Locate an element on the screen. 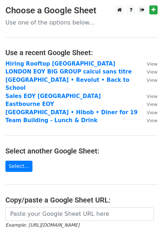 The image size is (163, 236). a: Select... is located at coordinates (19, 166).